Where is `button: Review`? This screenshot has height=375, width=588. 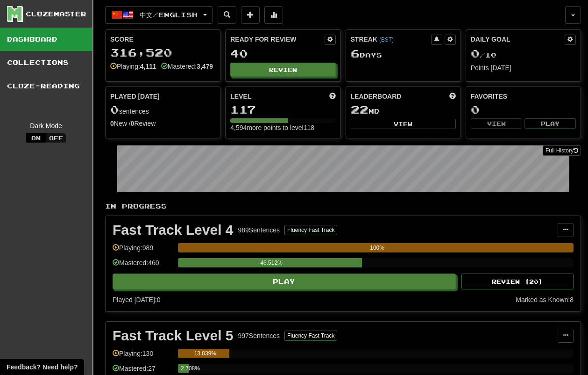
button: Review is located at coordinates (282, 69).